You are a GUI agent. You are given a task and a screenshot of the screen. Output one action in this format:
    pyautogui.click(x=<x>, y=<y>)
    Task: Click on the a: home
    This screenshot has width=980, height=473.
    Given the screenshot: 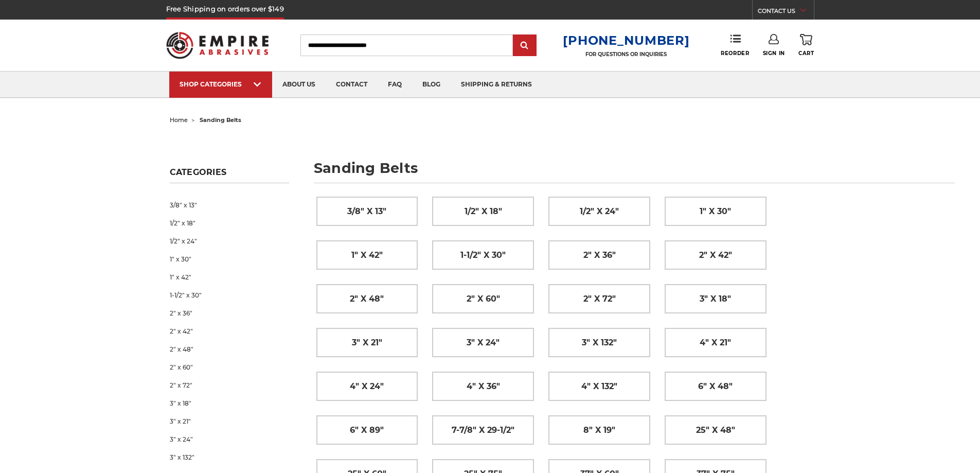 What is the action you would take?
    pyautogui.click(x=178, y=120)
    